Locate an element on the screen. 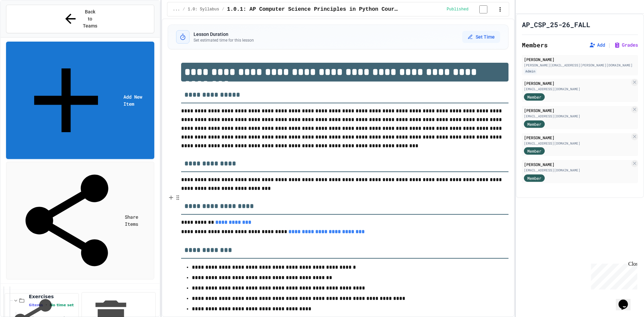  h2: Members is located at coordinates (535, 45).